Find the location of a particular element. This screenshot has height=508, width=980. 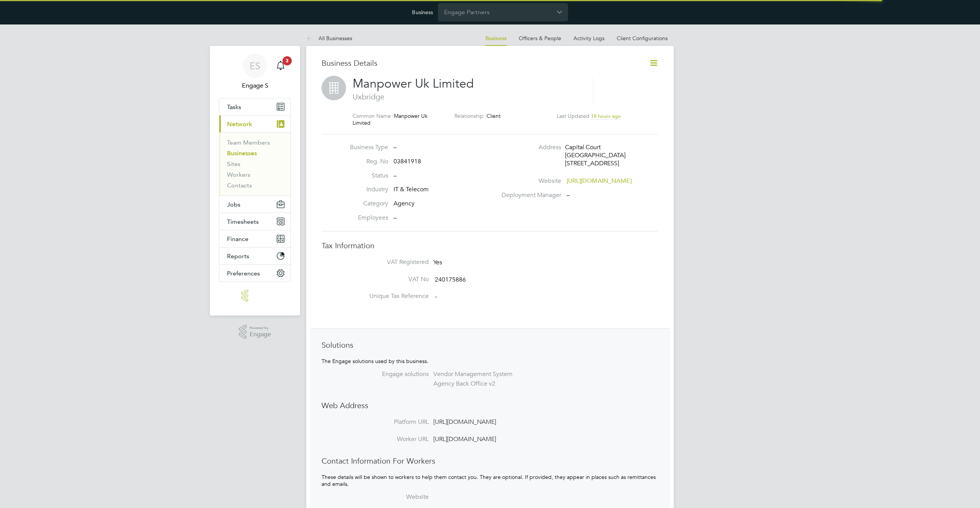

label: Category is located at coordinates (367, 203).